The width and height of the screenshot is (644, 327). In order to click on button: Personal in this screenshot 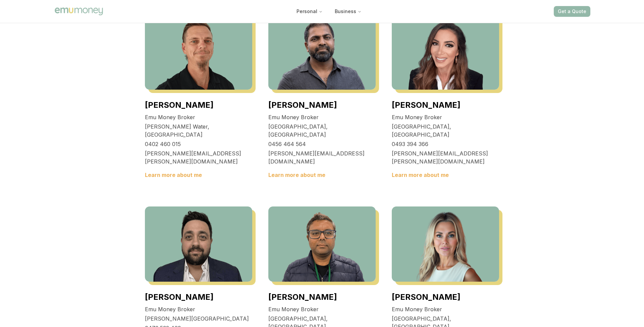, I will do `click(310, 12)`.